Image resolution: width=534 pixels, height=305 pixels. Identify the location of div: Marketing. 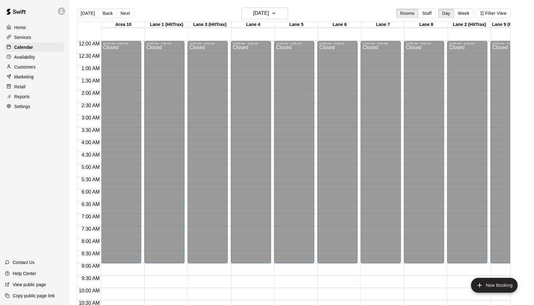
(35, 77).